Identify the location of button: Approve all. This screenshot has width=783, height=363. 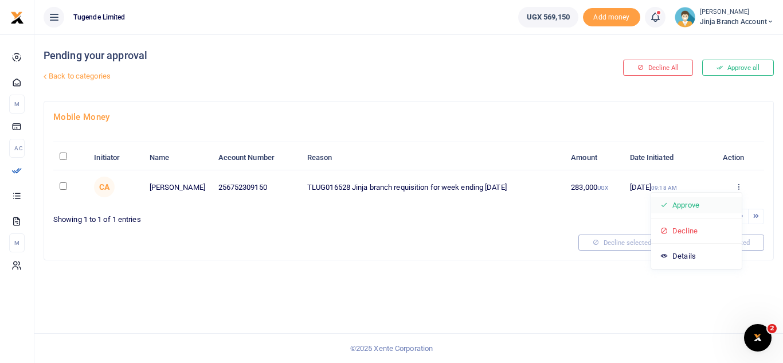
(737, 68).